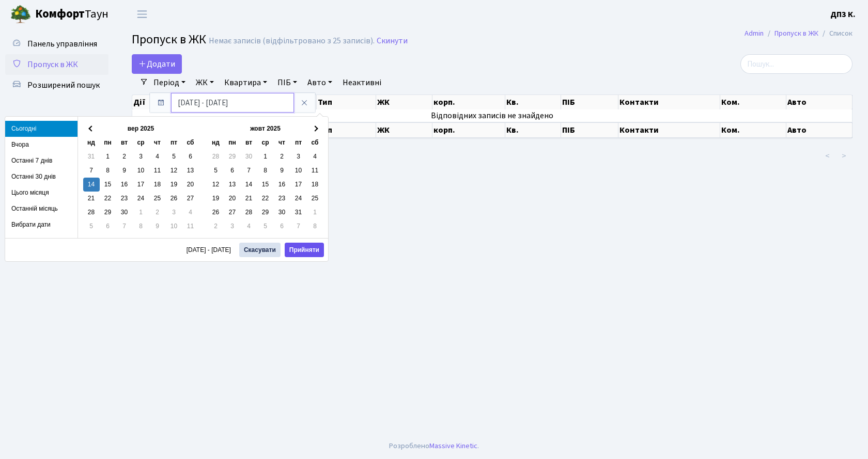  I want to click on th: жовт 2025, so click(266, 129).